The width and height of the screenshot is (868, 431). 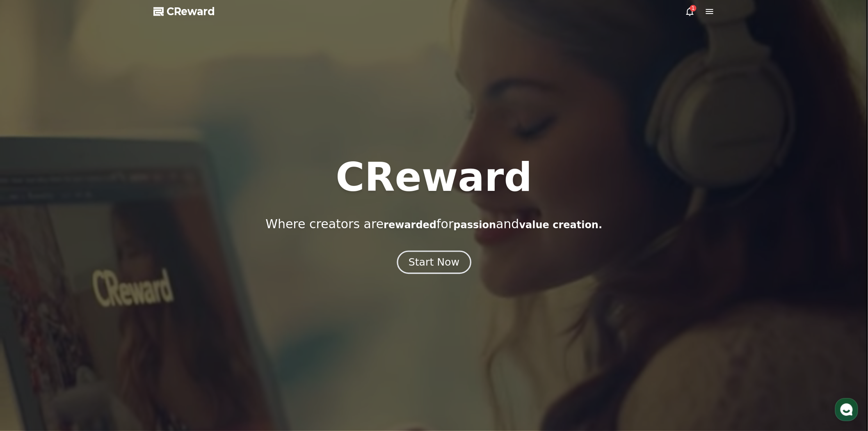 I want to click on a: Messages, so click(x=80, y=270).